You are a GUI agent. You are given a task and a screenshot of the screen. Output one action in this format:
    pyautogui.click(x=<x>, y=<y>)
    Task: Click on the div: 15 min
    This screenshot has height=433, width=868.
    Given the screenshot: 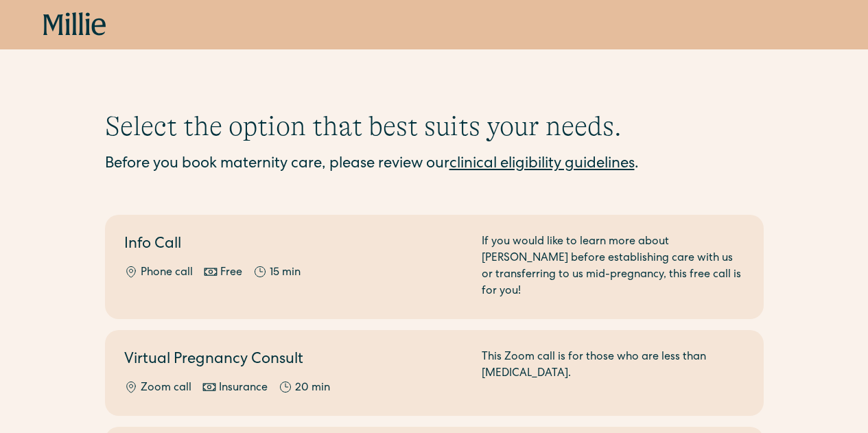 What is the action you would take?
    pyautogui.click(x=285, y=273)
    